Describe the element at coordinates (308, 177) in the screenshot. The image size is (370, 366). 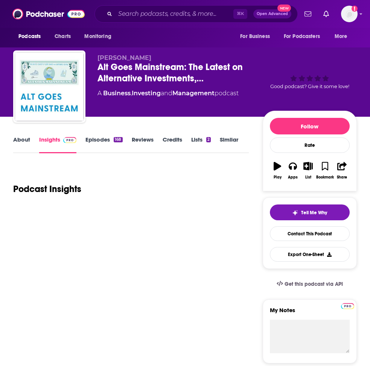
I see `div: List` at that location.